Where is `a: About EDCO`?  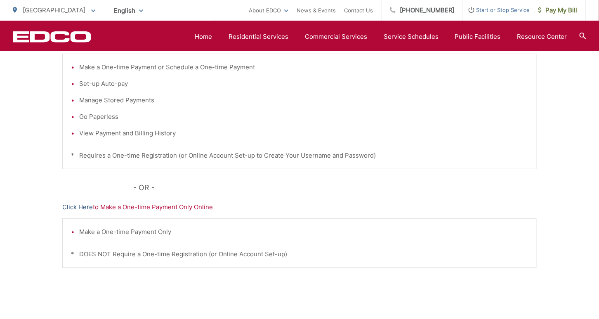
a: About EDCO is located at coordinates (268, 10).